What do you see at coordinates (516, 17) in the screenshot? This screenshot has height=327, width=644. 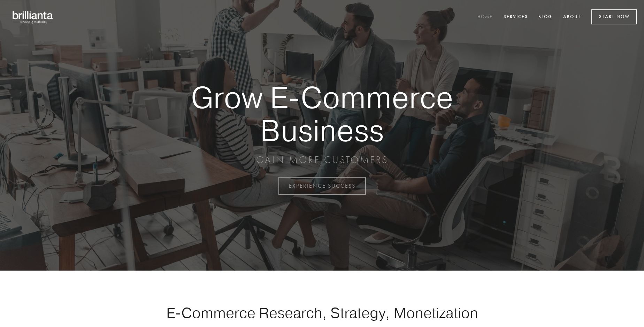 I see `a: Services` at bounding box center [516, 17].